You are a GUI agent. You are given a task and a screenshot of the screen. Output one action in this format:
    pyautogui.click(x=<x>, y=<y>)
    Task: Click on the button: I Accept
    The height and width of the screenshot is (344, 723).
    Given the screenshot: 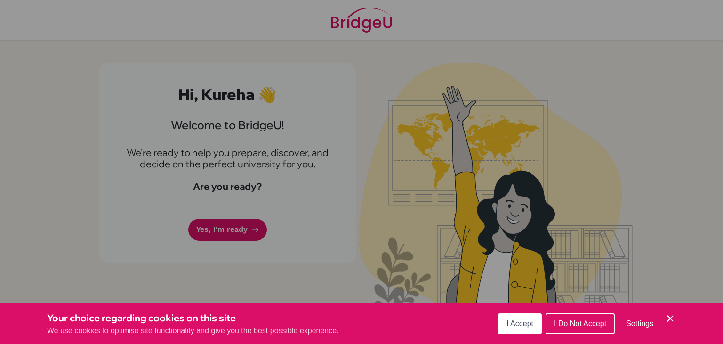 What is the action you would take?
    pyautogui.click(x=520, y=323)
    